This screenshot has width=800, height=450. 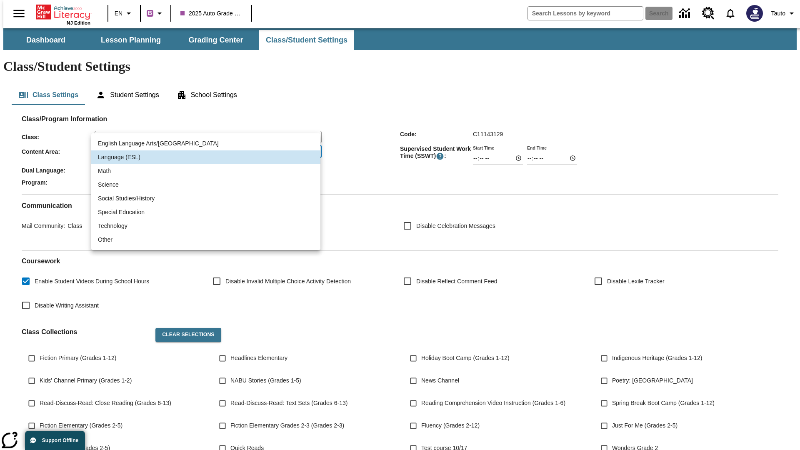 I want to click on li: Technology, so click(x=206, y=226).